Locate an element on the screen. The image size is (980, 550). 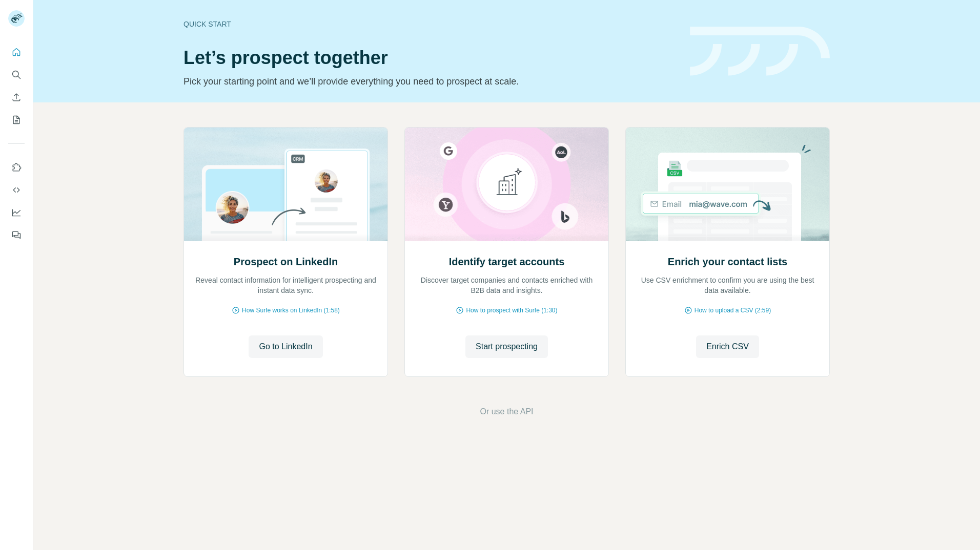
span: How to upload a CSV (2:59) is located at coordinates (733, 310).